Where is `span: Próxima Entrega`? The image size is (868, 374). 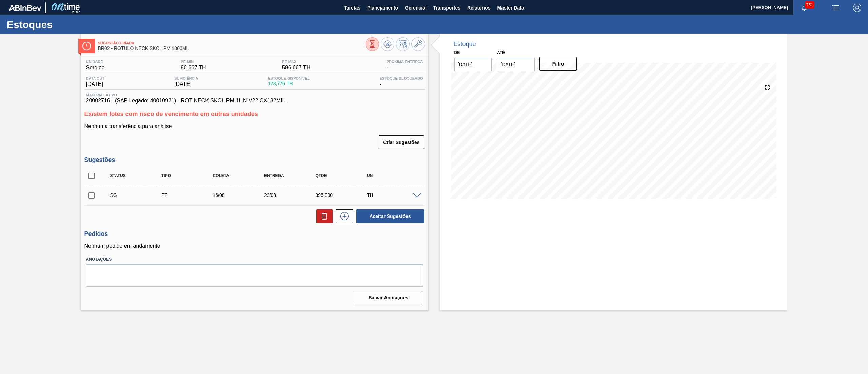
span: Próxima Entrega is located at coordinates (405, 62).